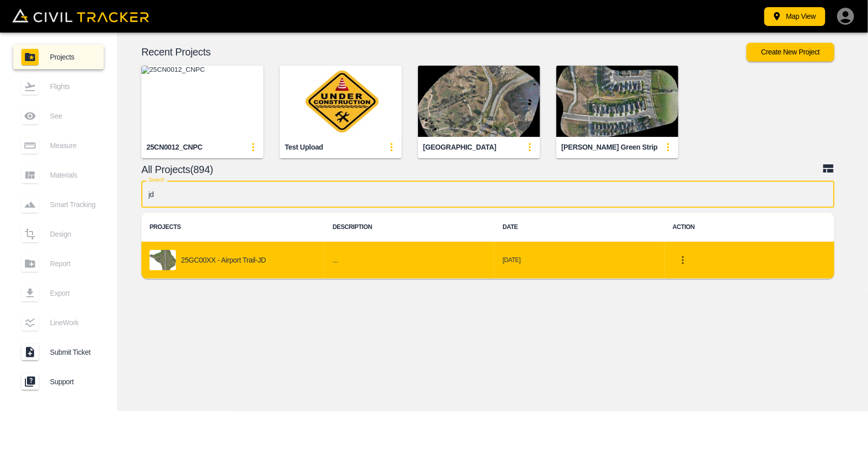  Describe the element at coordinates (750, 227) in the screenshot. I see `th: ACTION` at that location.